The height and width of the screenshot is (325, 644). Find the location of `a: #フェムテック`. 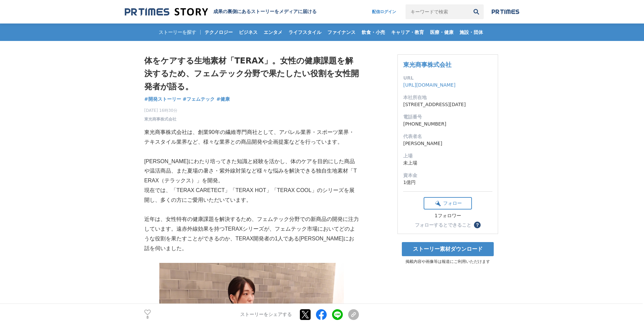

a: #フェムテック is located at coordinates (199, 99).